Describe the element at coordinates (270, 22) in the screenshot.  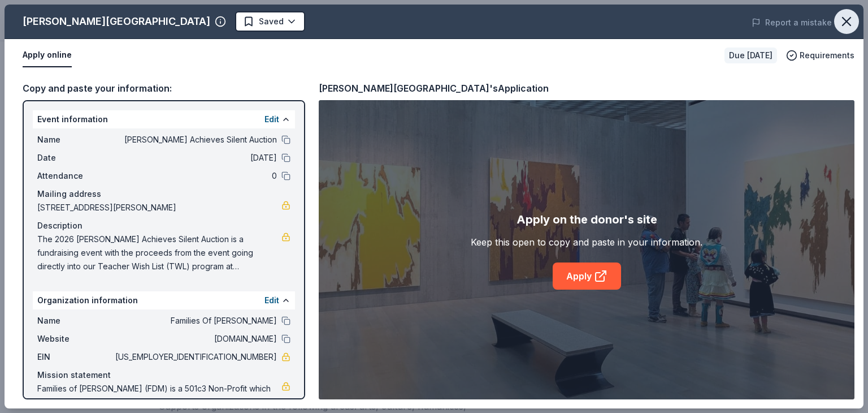
I see `button: Saved` at that location.